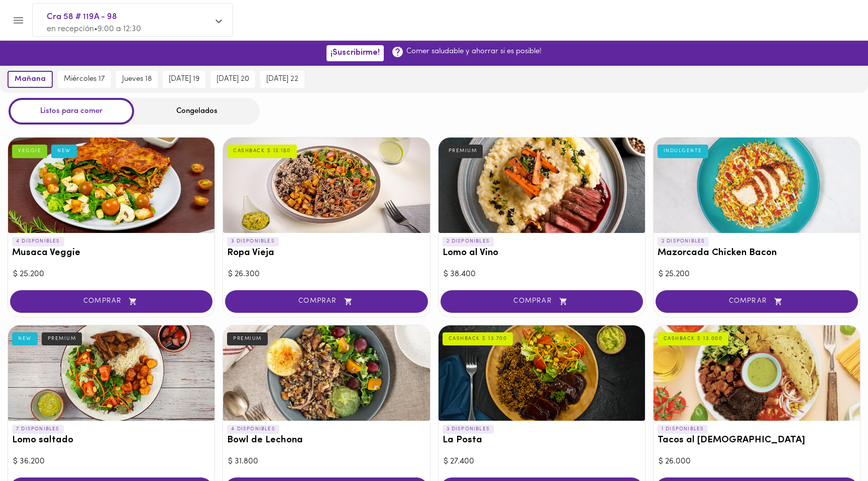 This screenshot has height=481, width=868. Describe the element at coordinates (541, 373) in the screenshot. I see `div: La Posta` at that location.